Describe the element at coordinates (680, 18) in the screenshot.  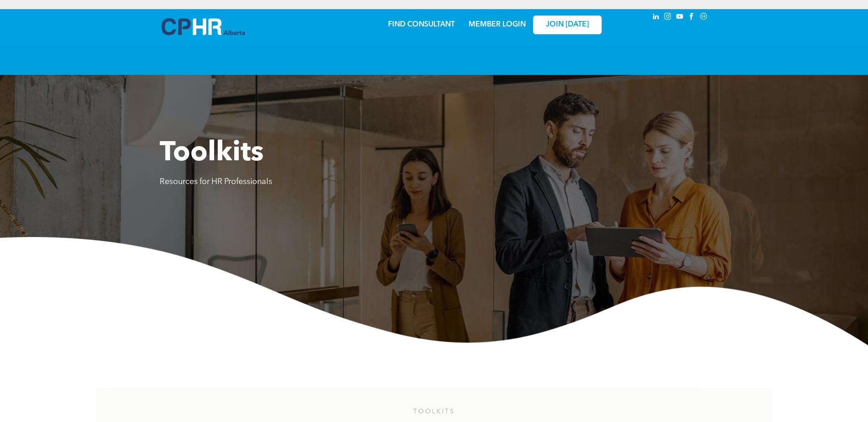
I see `a: youtube` at that location.